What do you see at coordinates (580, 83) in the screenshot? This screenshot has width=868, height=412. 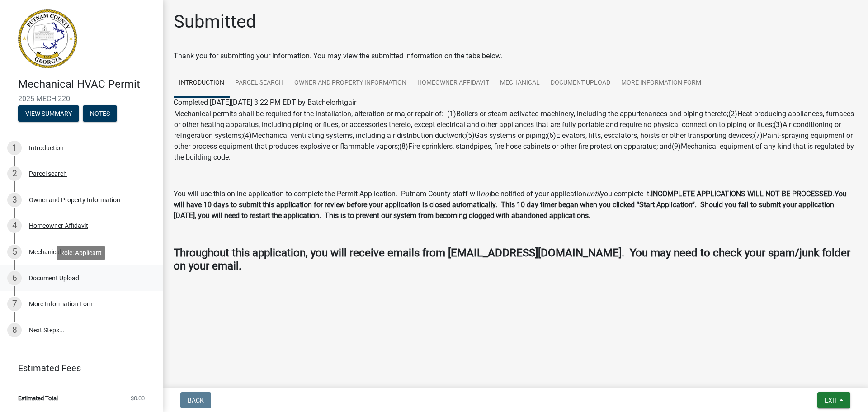 I see `a: Document Upload` at bounding box center [580, 83].